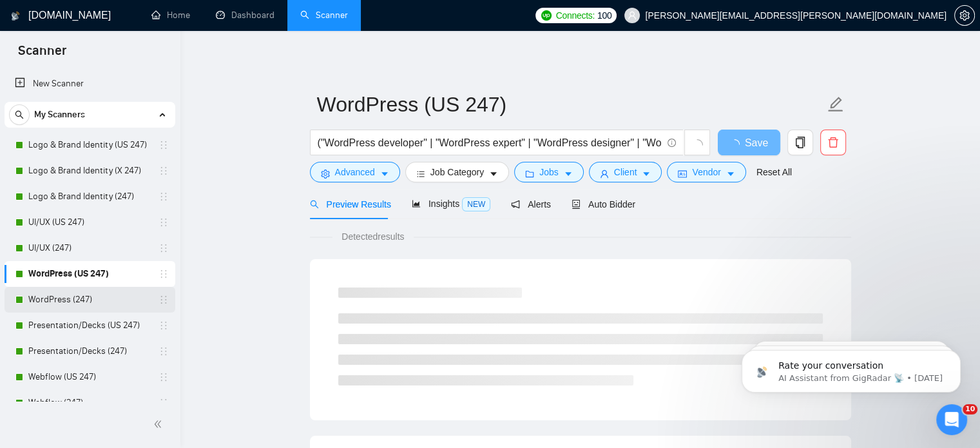 The image size is (980, 448). I want to click on span: robot, so click(576, 204).